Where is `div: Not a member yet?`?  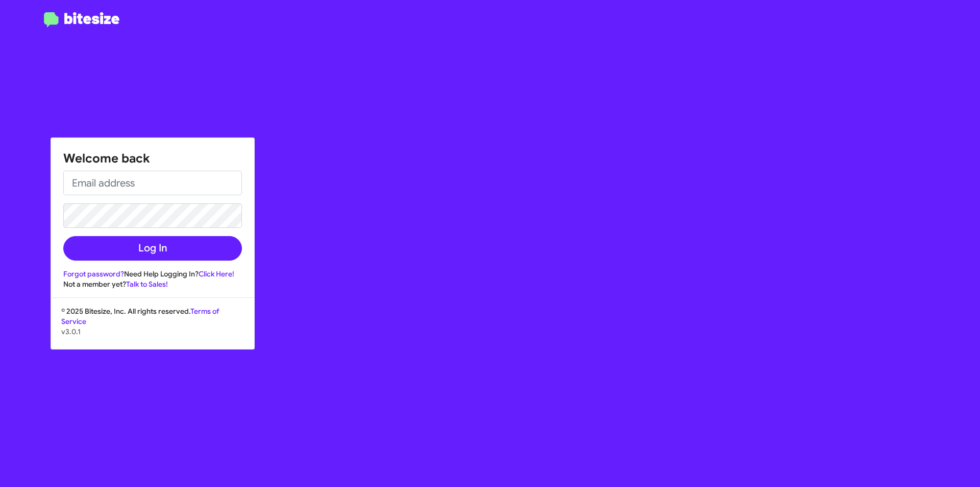
div: Not a member yet? is located at coordinates (153, 284).